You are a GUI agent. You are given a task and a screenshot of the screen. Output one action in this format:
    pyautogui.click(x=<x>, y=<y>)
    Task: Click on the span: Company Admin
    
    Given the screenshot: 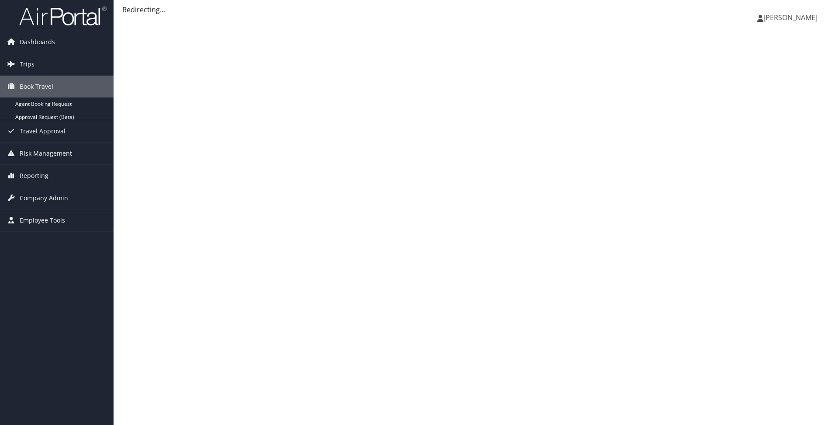 What is the action you would take?
    pyautogui.click(x=44, y=198)
    